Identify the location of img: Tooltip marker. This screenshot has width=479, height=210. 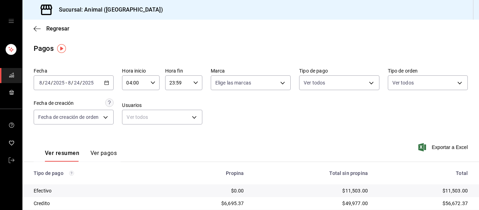
(61, 48).